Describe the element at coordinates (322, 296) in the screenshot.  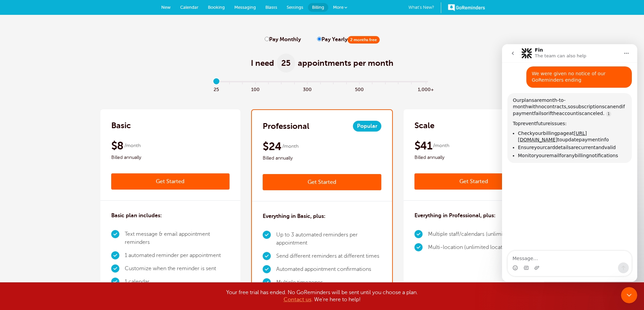
I see `div: Your free trial has ended. No GoReminders will be sent until you choose a plan. . We're here to h...` at that location.